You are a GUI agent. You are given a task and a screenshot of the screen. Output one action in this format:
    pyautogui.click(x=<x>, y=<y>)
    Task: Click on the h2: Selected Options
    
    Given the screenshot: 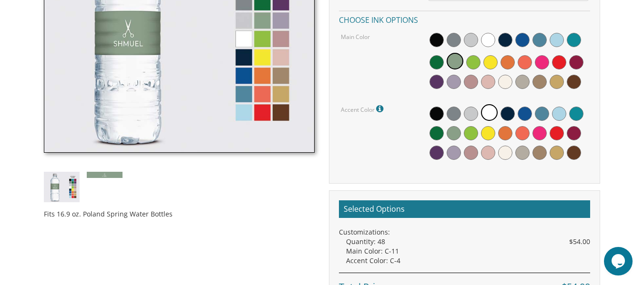 What is the action you would take?
    pyautogui.click(x=464, y=210)
    